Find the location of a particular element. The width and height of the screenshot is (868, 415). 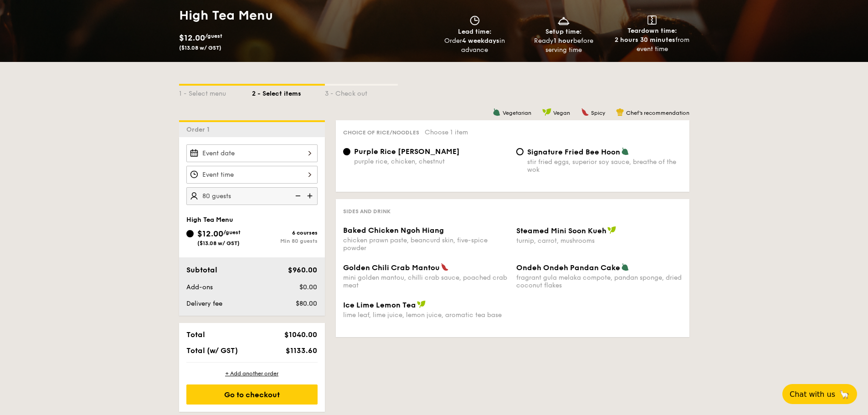

span: Order 1 is located at coordinates (199, 130).